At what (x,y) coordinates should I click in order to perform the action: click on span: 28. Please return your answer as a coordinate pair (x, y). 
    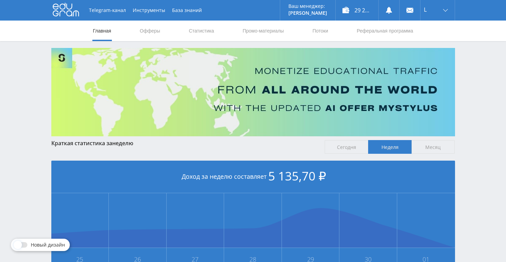
    Looking at the image, I should click on (253, 259).